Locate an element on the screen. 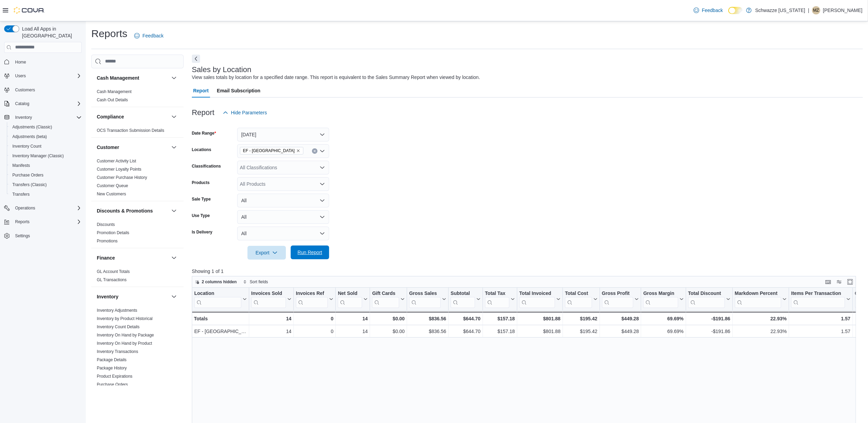  button: Total Invoiced is located at coordinates (540, 299).